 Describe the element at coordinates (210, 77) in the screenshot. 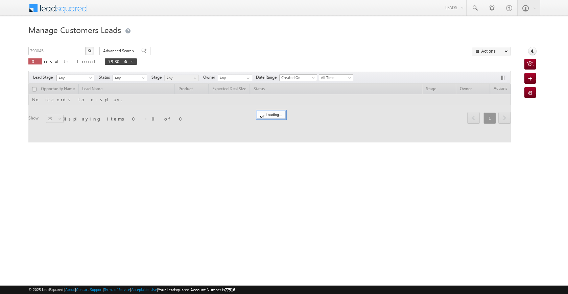

I see `span: Owner` at that location.